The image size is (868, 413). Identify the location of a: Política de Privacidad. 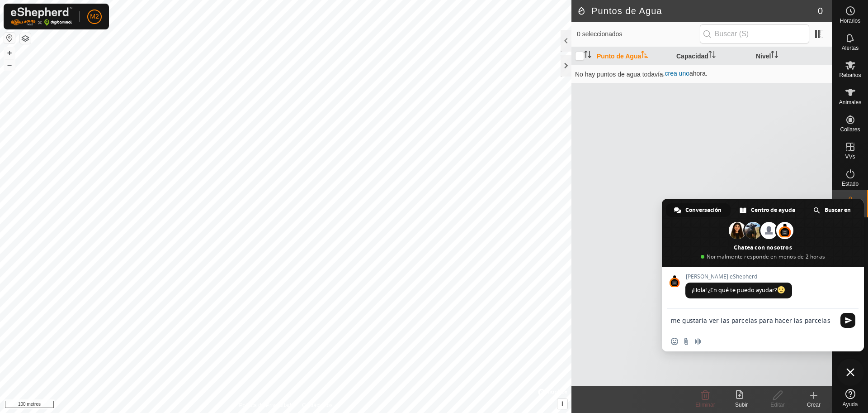
(265, 405).